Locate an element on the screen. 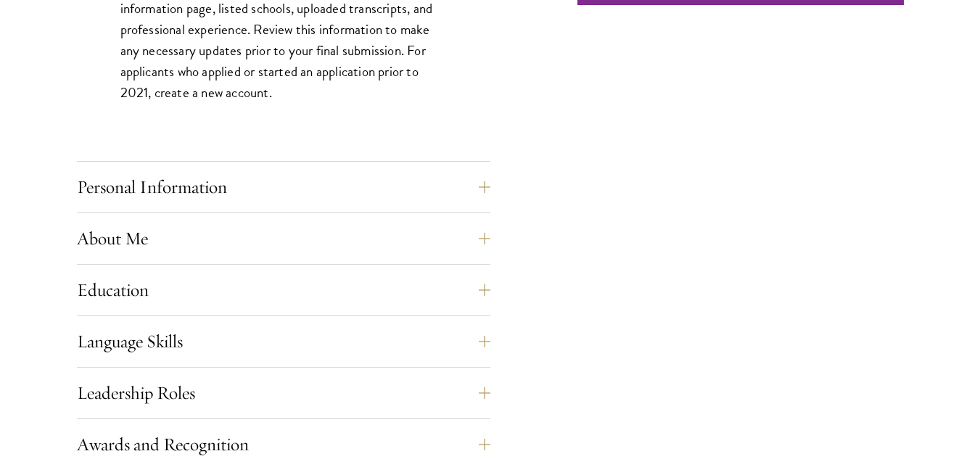  button: Personal Information is located at coordinates (284, 187).